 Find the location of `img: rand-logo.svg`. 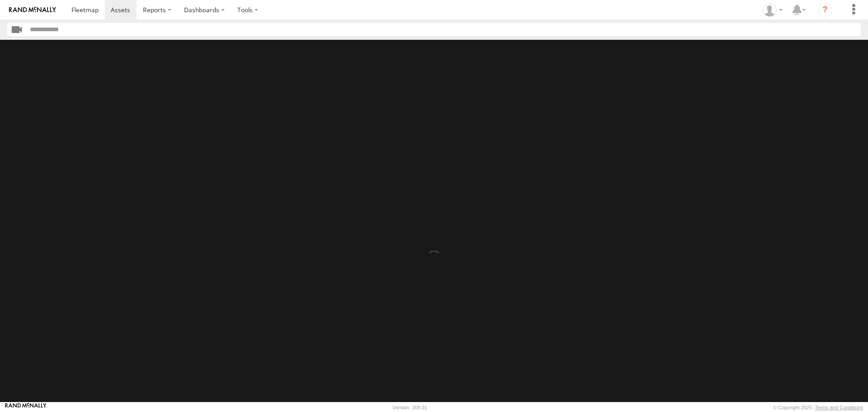

img: rand-logo.svg is located at coordinates (33, 10).